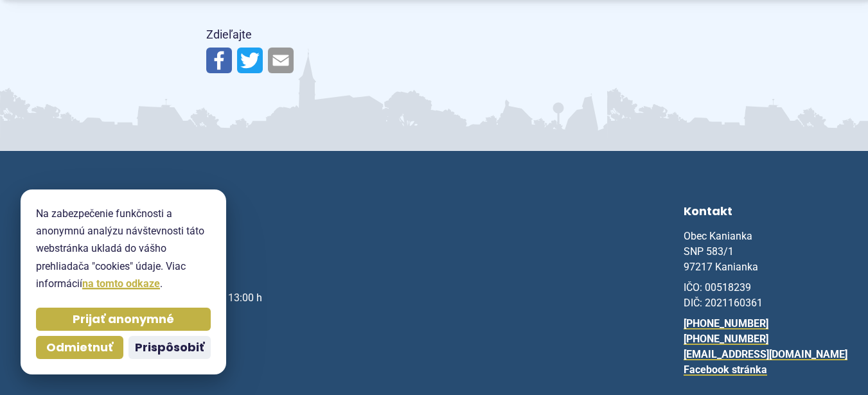 This screenshot has width=868, height=395. I want to click on span: Obec Kanianka SNP 583/1 97217 Kanianka, so click(720, 251).